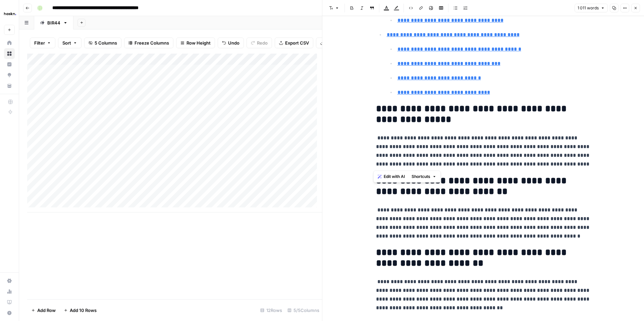  Describe the element at coordinates (294, 43) in the screenshot. I see `button: Export CSV` at that location.